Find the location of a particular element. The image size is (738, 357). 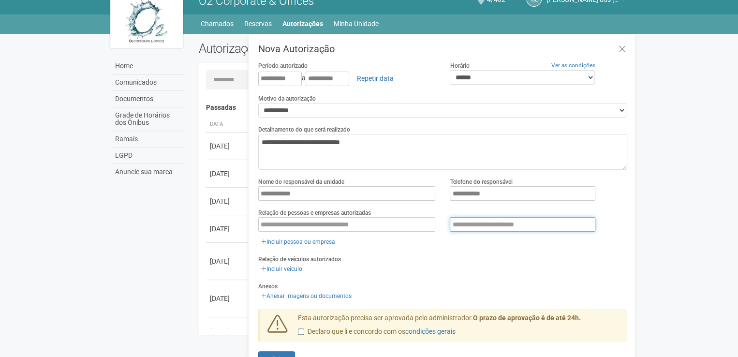

h2: Autorizações is located at coordinates (302, 48).